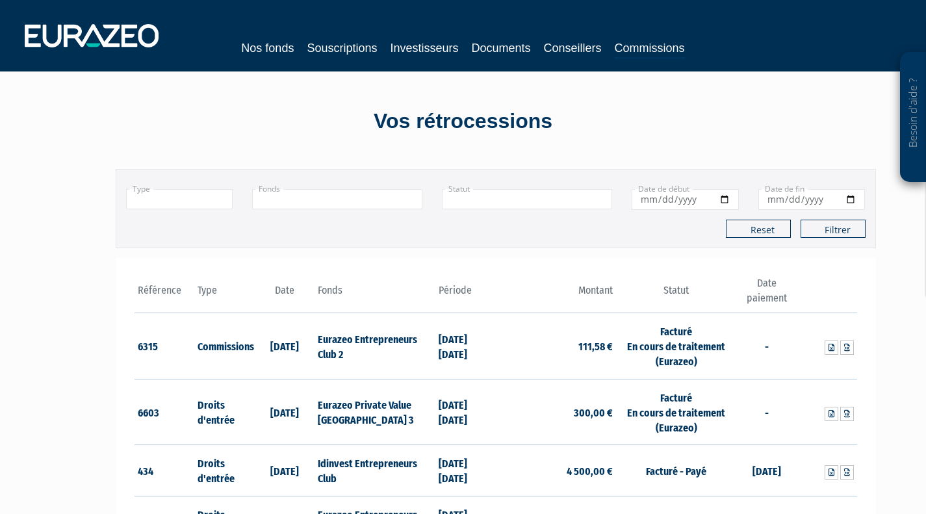 This screenshot has height=514, width=926. What do you see at coordinates (573, 48) in the screenshot?
I see `a: Conseillers` at bounding box center [573, 48].